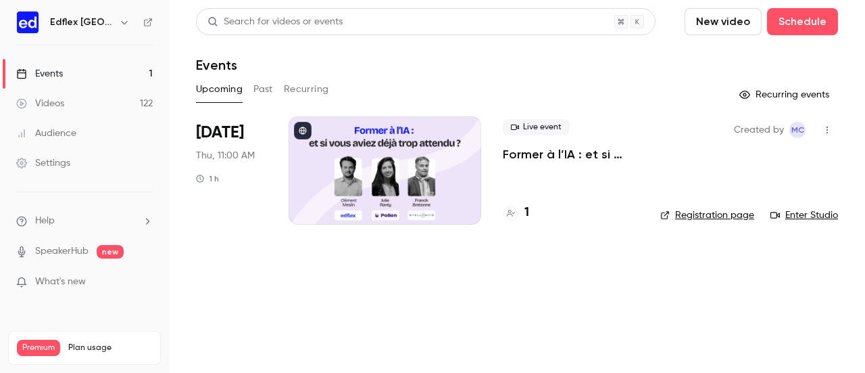  I want to click on button: New video, so click(723, 22).